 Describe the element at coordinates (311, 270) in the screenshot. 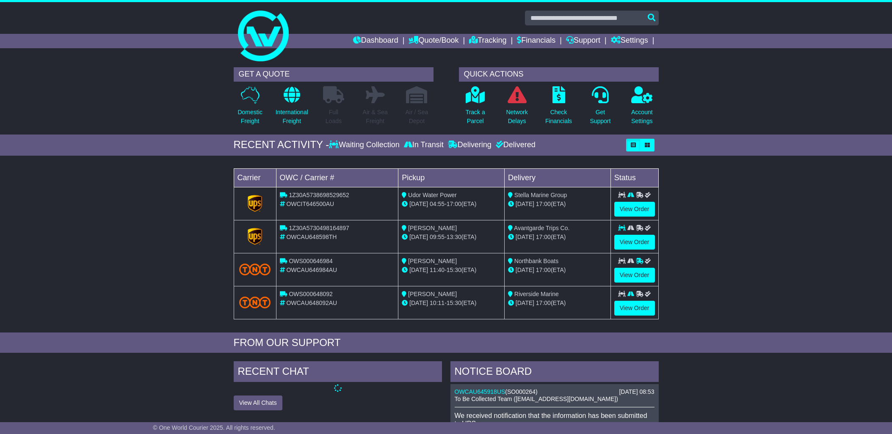

I see `span: OWCAU646984AU` at that location.